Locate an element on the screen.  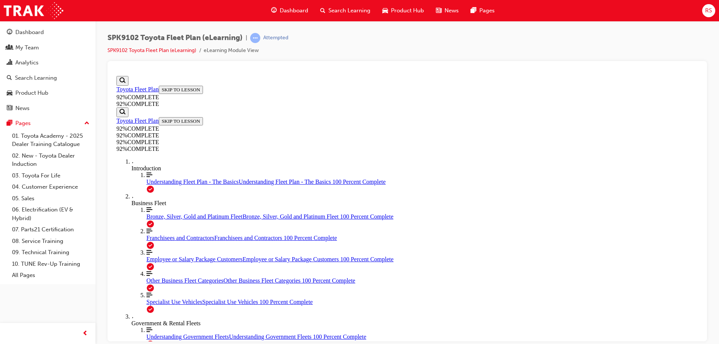
span: Employee or Salary Package Customers is located at coordinates (81, 186).